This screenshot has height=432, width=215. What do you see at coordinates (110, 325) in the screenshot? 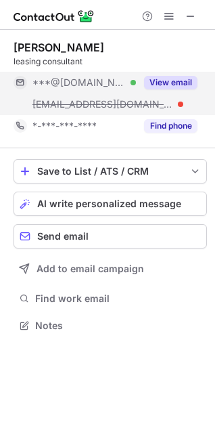
I see `button: Notes` at bounding box center [110, 325].